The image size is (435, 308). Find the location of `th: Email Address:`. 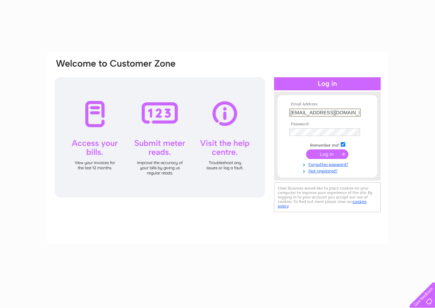

th: Email Address: is located at coordinates (327, 104).